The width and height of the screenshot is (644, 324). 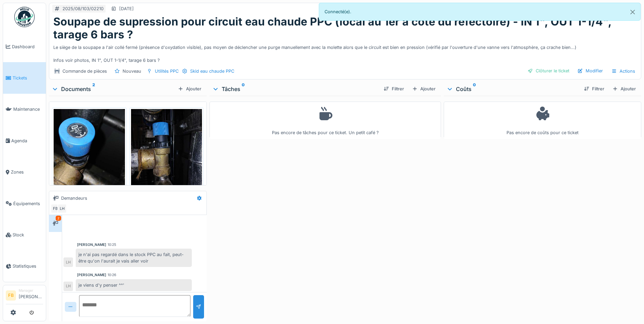 I want to click on li: FB, so click(x=11, y=296).